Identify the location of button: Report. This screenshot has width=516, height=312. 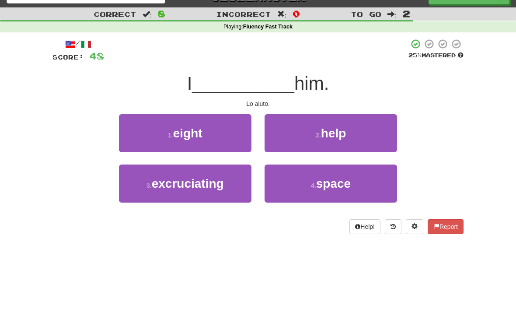
(445, 226).